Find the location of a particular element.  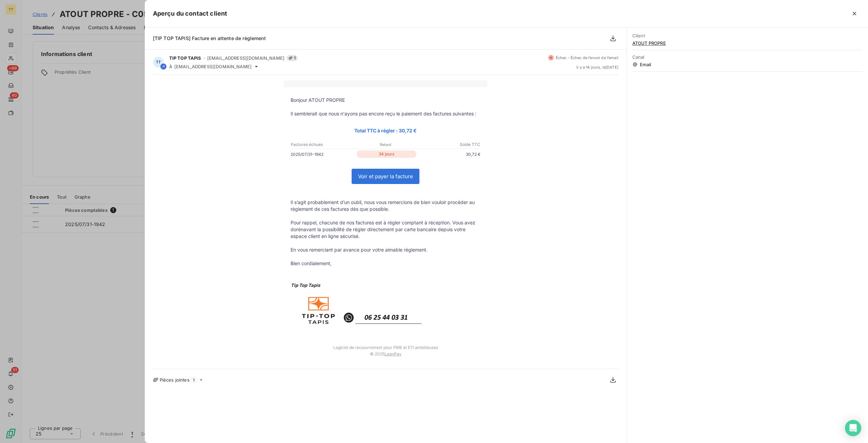

span: À is located at coordinates (170, 66).